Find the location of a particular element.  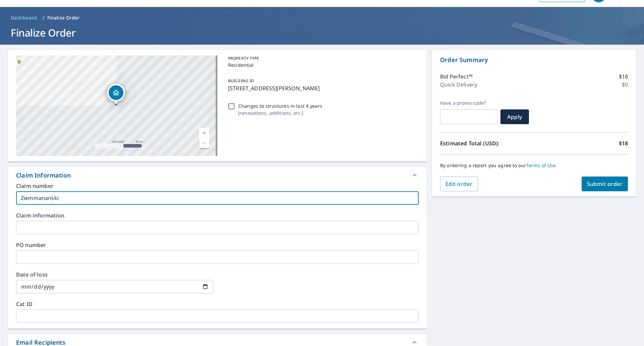

p: Order Summary is located at coordinates (534, 60).